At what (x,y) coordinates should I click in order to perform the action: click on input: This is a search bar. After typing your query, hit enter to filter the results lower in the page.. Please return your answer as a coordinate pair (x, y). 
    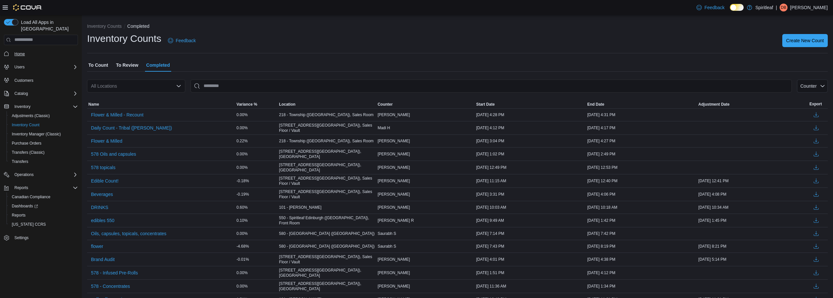
    Looking at the image, I should click on (491, 86).